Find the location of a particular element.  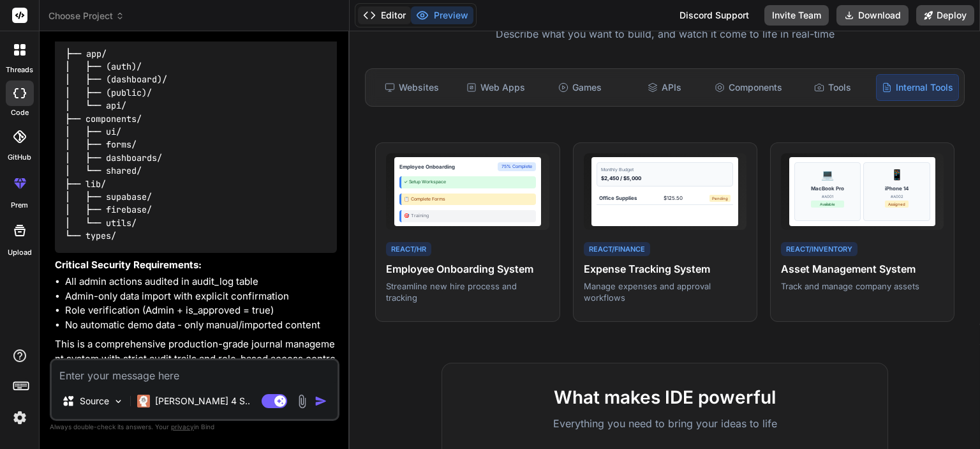

img: icon is located at coordinates (321, 401).